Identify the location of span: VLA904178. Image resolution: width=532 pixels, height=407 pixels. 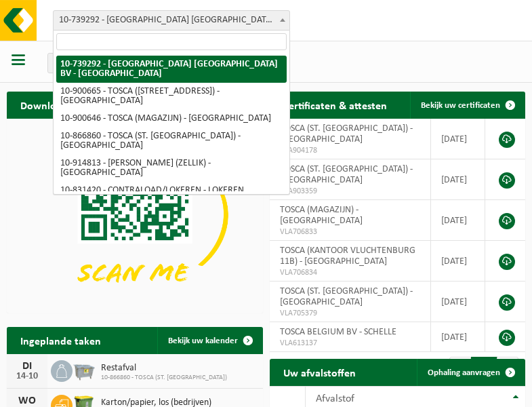
(350, 150).